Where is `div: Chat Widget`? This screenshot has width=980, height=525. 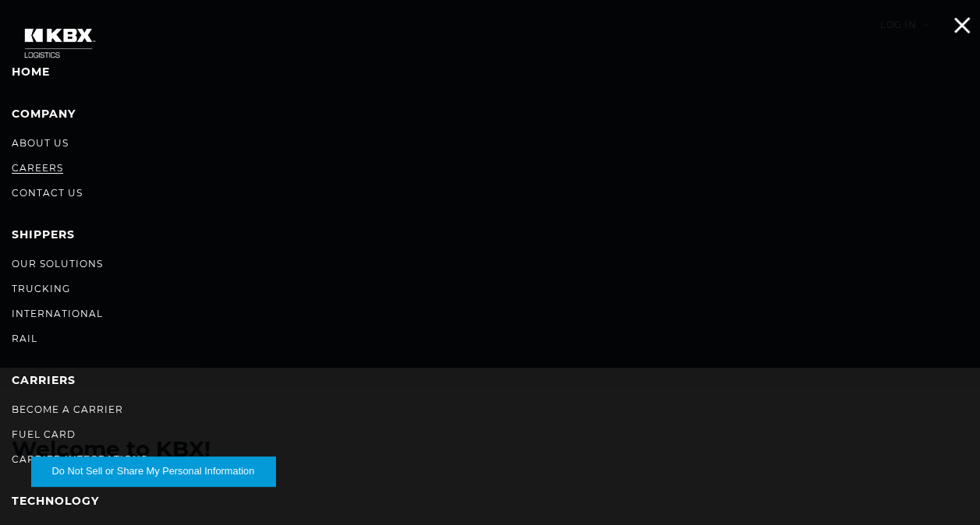
div: Chat Widget is located at coordinates (941, 488).